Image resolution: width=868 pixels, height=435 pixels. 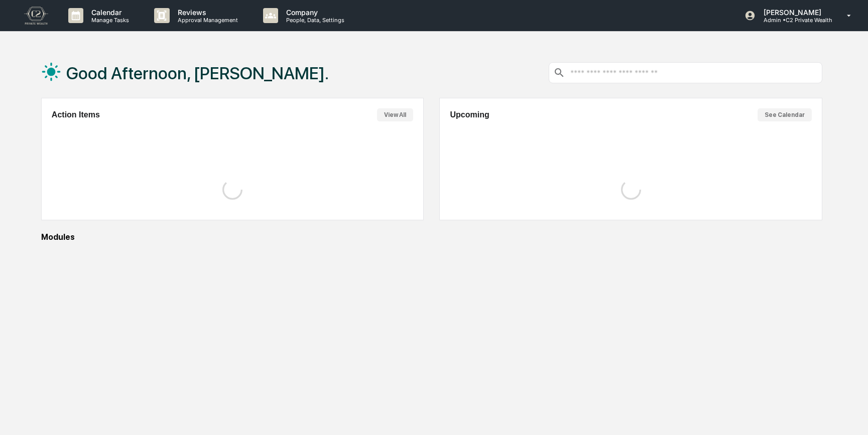 What do you see at coordinates (395, 115) in the screenshot?
I see `a: View All` at bounding box center [395, 115].